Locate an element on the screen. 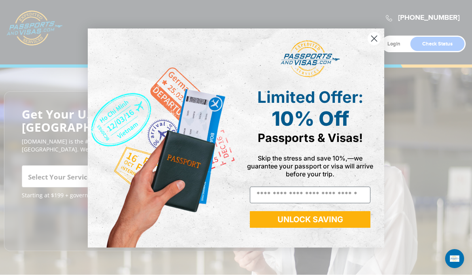  button: UNLOCK SAVING is located at coordinates (310, 220).